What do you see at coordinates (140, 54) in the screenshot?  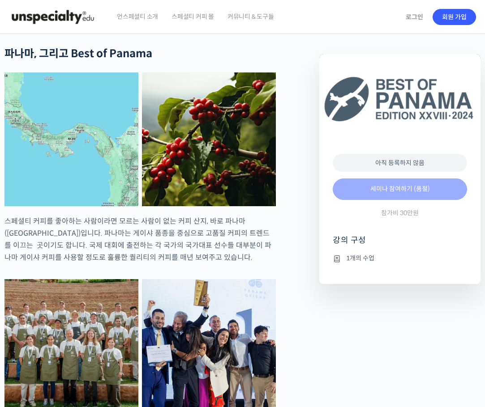 I see `h2: 파나마, 그리고 Best of Panama` at bounding box center [140, 54].